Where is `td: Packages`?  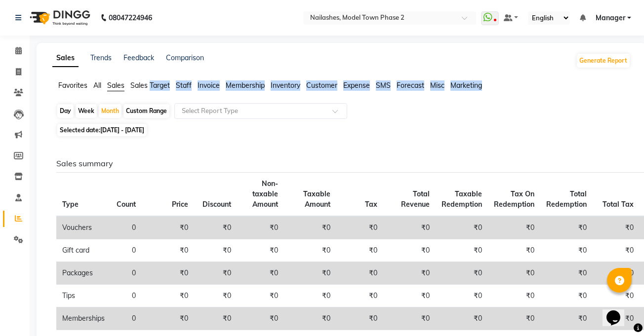 td: Packages is located at coordinates (83, 273).